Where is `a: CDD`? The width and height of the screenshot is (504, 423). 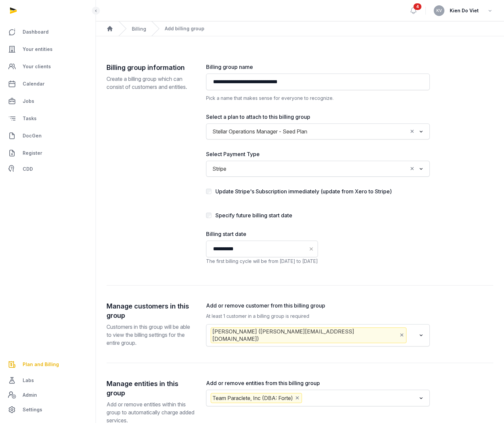 a: CDD is located at coordinates (48, 169).